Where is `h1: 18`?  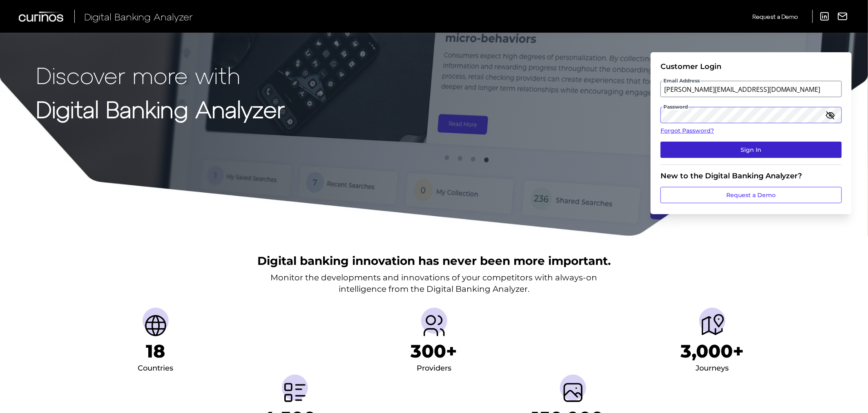
h1: 18 is located at coordinates (155, 351).